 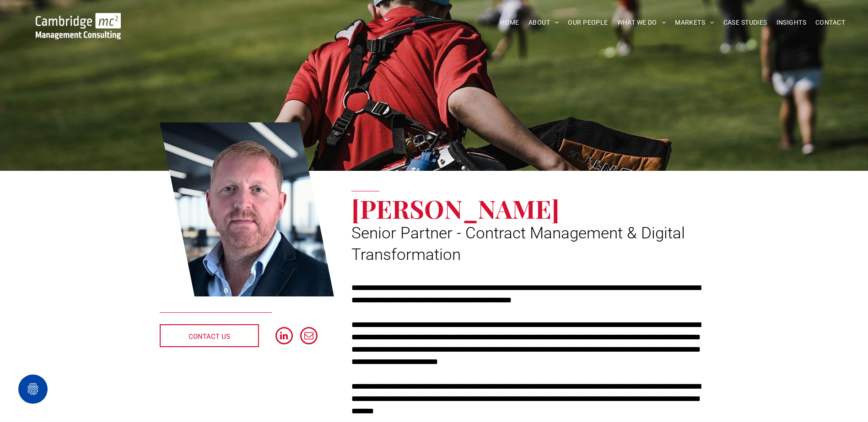 I want to click on a: Your Business Transformed | Cambridge Management Consulting, so click(x=78, y=19).